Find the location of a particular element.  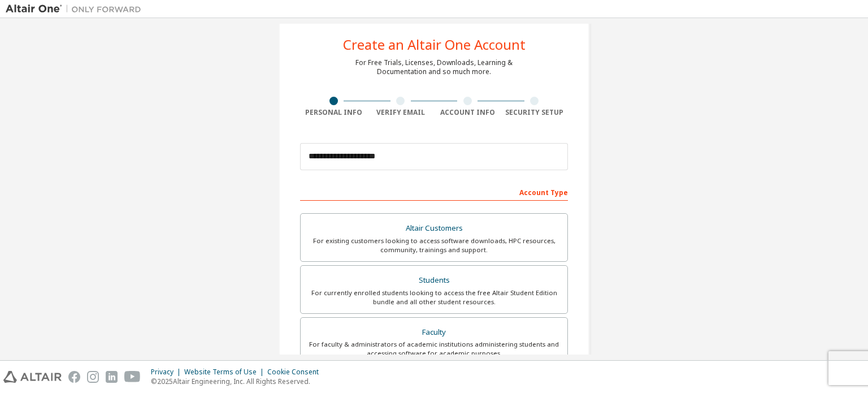

p: © 2025 Altair Engineering, Inc. All Rights Reserved. is located at coordinates (238, 381).